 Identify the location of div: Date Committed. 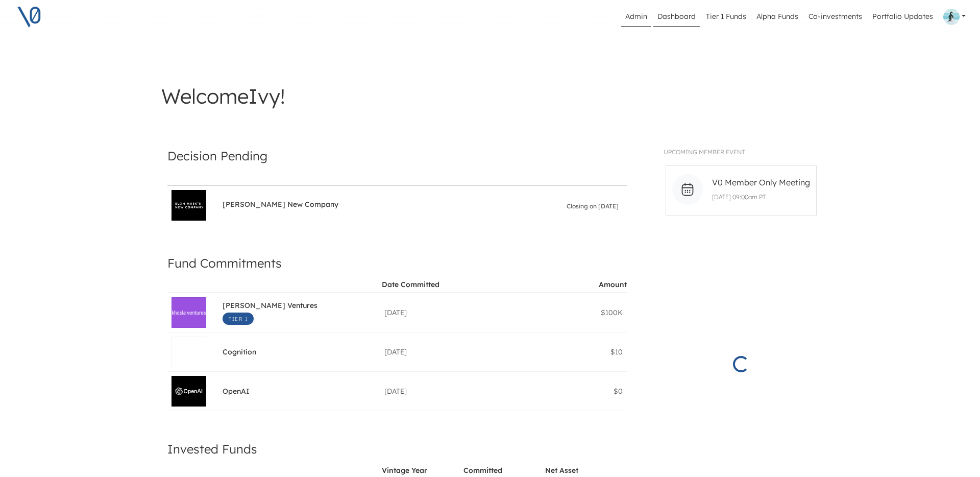
(410, 284).